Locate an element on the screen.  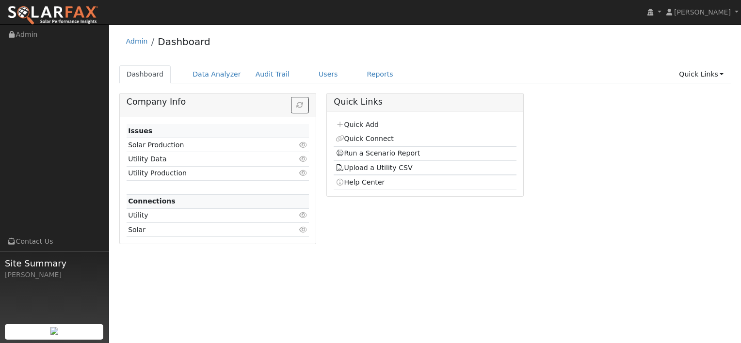
a: Quick Connect is located at coordinates (365, 139).